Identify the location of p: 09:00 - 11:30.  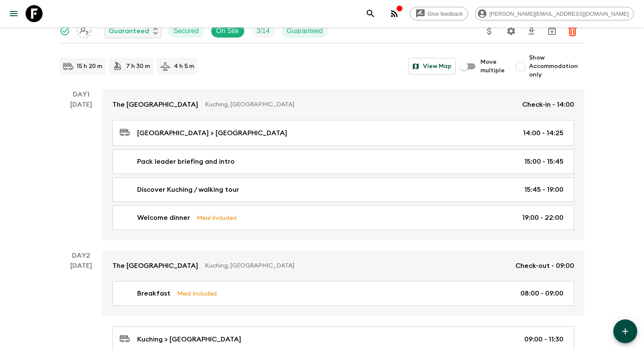
(544, 340).